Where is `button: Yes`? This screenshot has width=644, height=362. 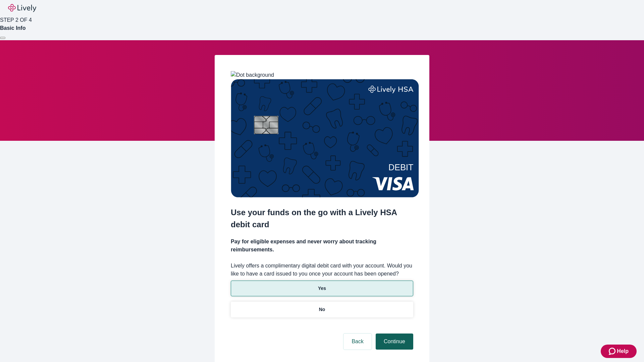
button: Yes is located at coordinates (322, 288).